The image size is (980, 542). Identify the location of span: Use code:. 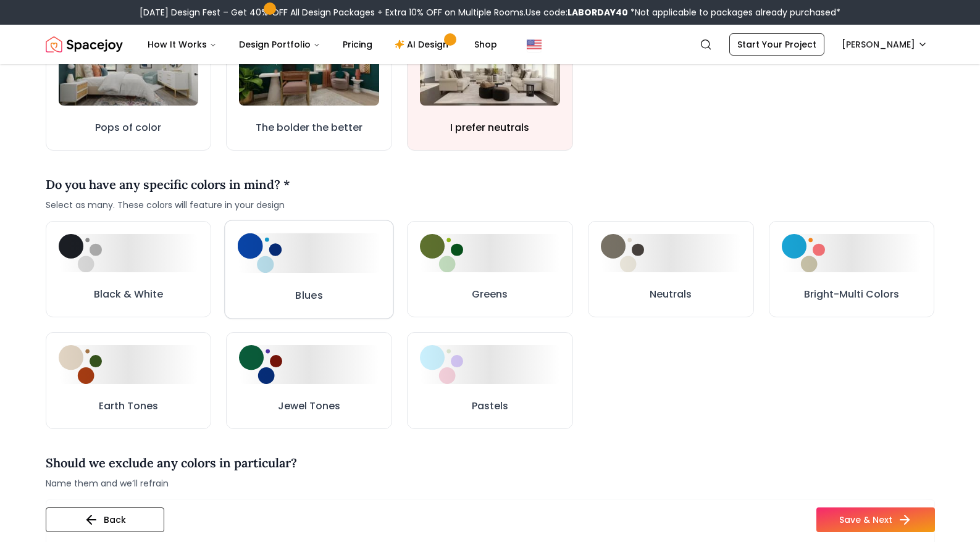
(577, 12).